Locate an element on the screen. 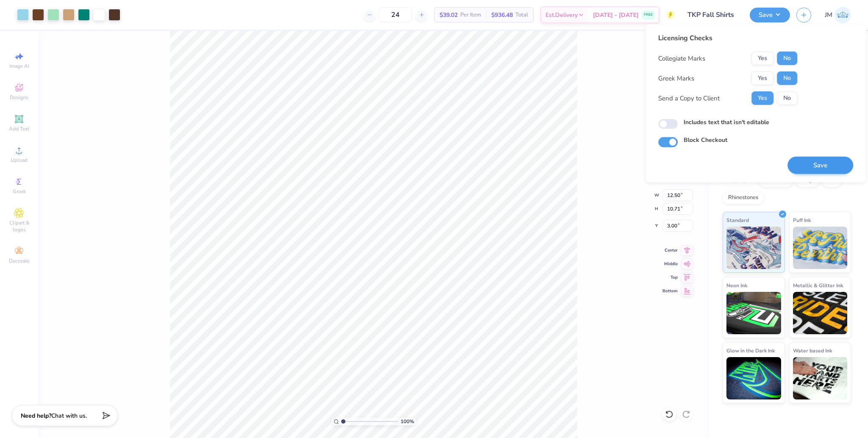 Image resolution: width=868 pixels, height=438 pixels. span: Glow in the Dark Ink is located at coordinates (751, 351).